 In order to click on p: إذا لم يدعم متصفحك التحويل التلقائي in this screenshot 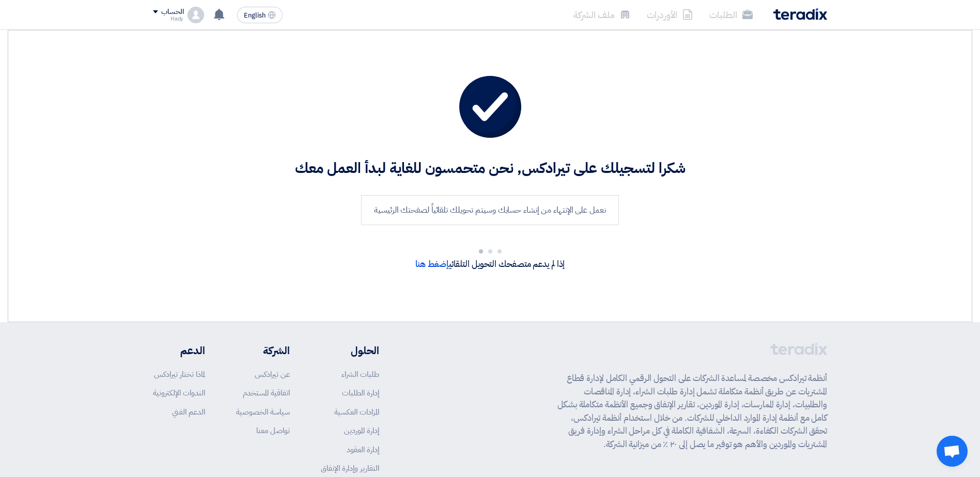, I will do `click(490, 264)`.